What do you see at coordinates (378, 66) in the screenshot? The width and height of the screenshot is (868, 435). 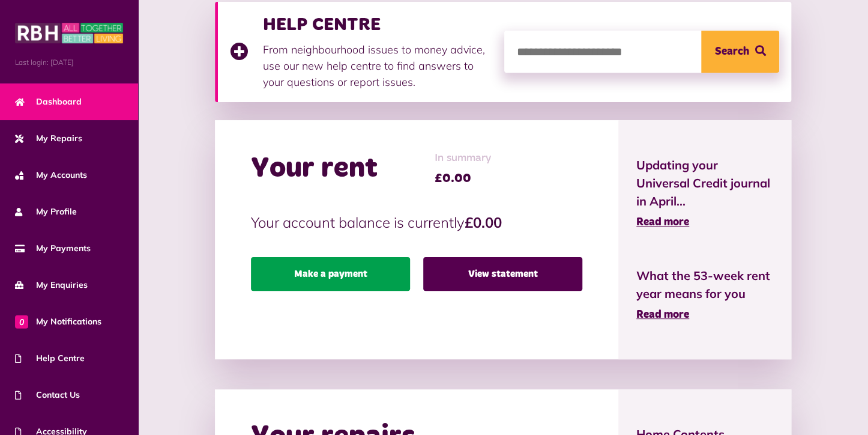 I see `p: From neighbourhood issues to money advice, use our new help centre to find answers to your questi...` at bounding box center [378, 66].